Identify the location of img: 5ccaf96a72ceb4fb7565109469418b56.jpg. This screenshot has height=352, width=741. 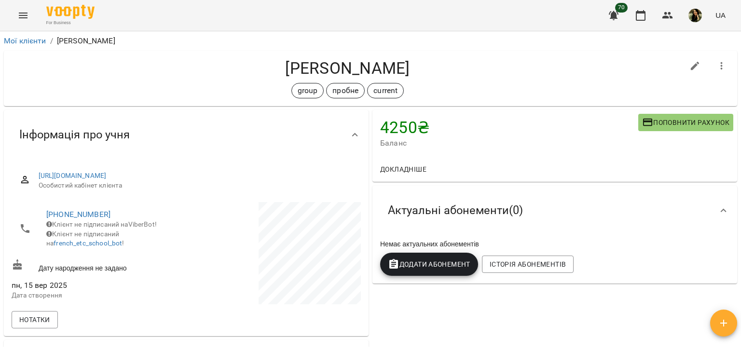
(696, 15).